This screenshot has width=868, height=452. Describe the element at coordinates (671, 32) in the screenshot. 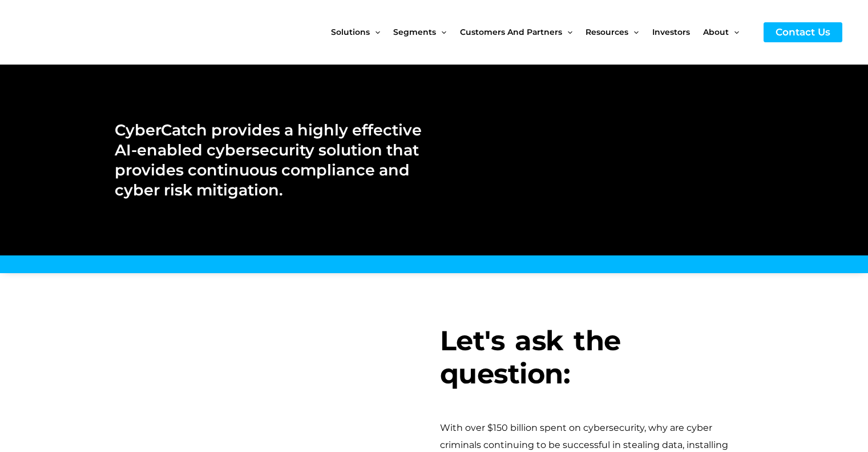

I see `span: Investors` at that location.